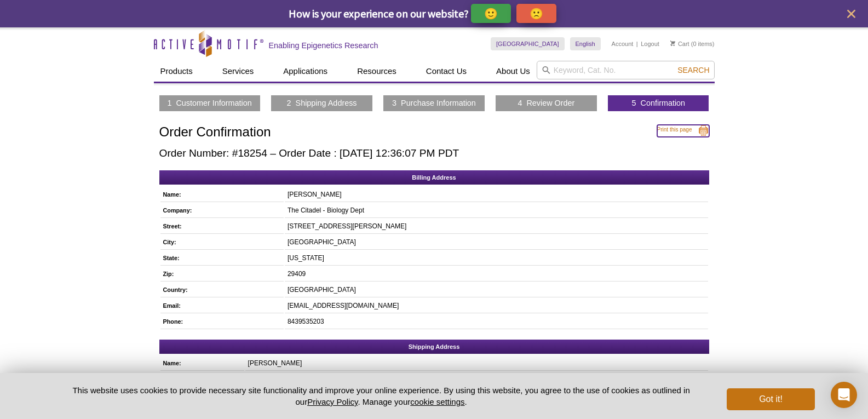 The height and width of the screenshot is (419, 868). What do you see at coordinates (221, 210) in the screenshot?
I see `h5: Company:` at bounding box center [221, 210].